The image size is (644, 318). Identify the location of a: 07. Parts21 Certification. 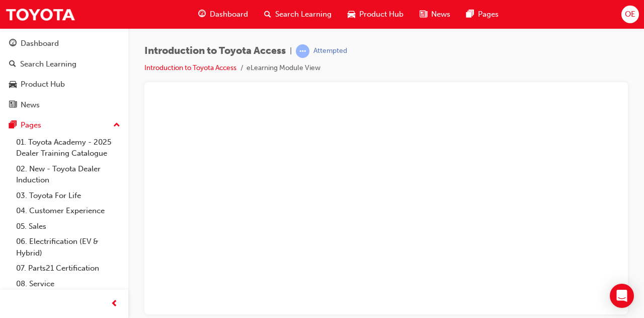
(68, 268).